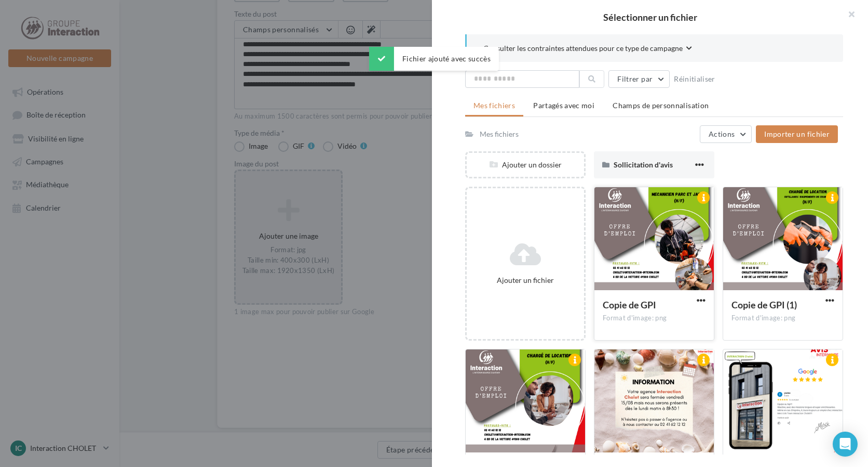  What do you see at coordinates (434, 59) in the screenshot?
I see `div: Fichier ajouté avec succès` at bounding box center [434, 59].